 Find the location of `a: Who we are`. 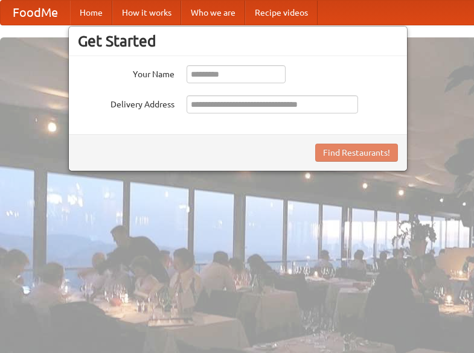

a: Who we are is located at coordinates (213, 13).